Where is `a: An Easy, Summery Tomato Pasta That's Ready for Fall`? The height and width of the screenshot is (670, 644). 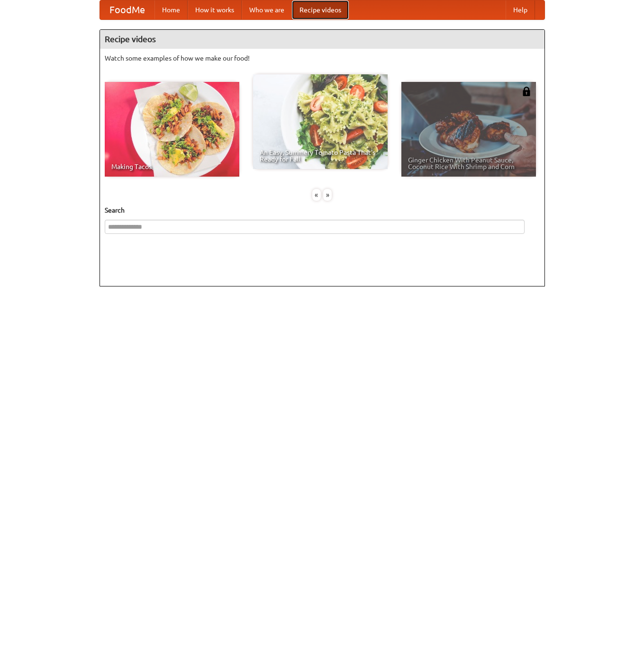
a: An Easy, Summery Tomato Pasta That's Ready for Fall is located at coordinates (320, 121).